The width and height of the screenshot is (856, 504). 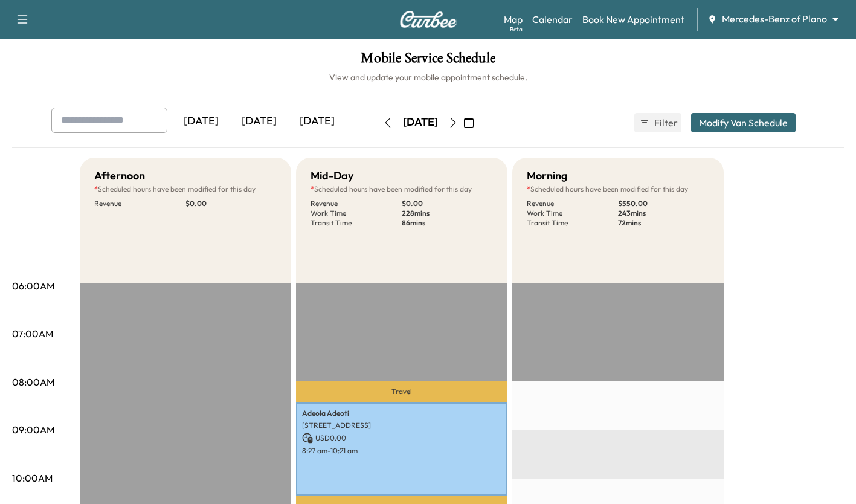 I want to click on p: 06:00AM, so click(x=33, y=286).